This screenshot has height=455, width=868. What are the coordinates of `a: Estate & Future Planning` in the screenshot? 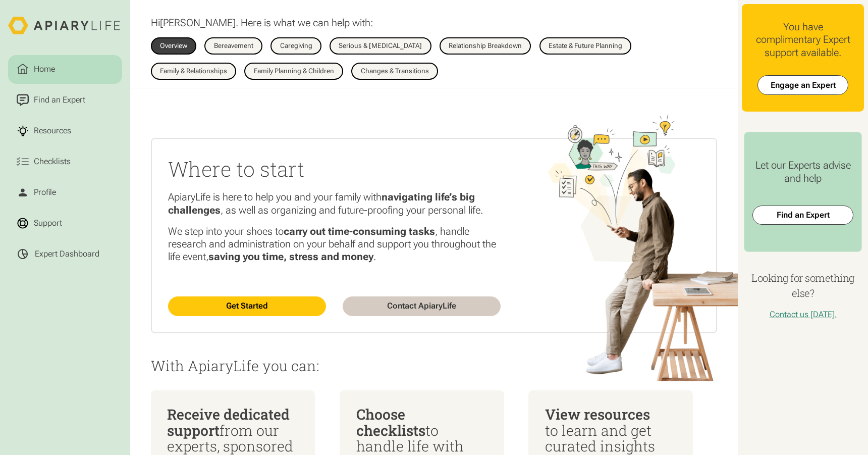 It's located at (586, 46).